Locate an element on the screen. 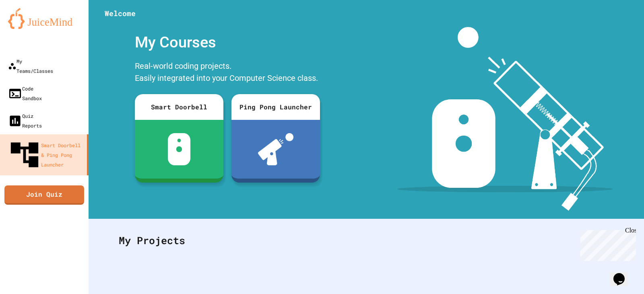  div: My Projects is located at coordinates (366, 240).